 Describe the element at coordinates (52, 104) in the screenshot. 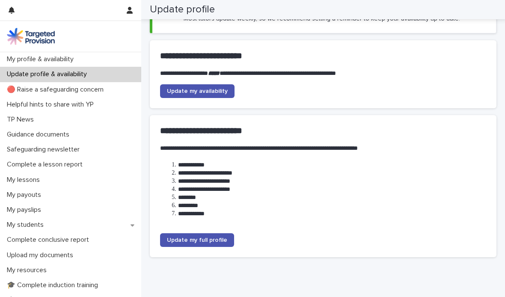

I see `p: Helpful hints to share with YP` at that location.